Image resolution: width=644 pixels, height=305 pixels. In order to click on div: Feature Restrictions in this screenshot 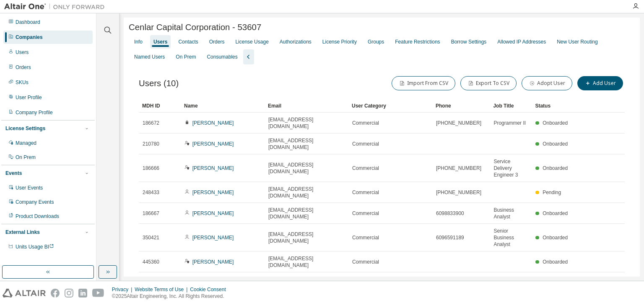, I will do `click(417, 42)`.